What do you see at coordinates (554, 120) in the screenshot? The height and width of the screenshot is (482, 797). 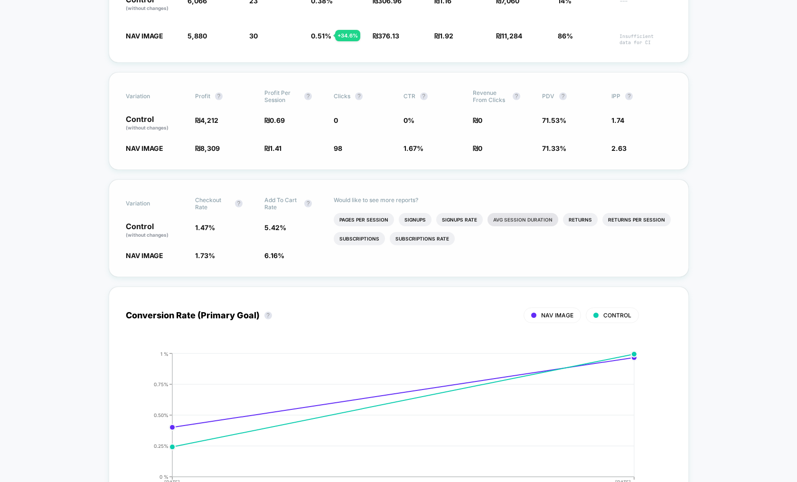 I see `span: 71.53 %` at bounding box center [554, 120].